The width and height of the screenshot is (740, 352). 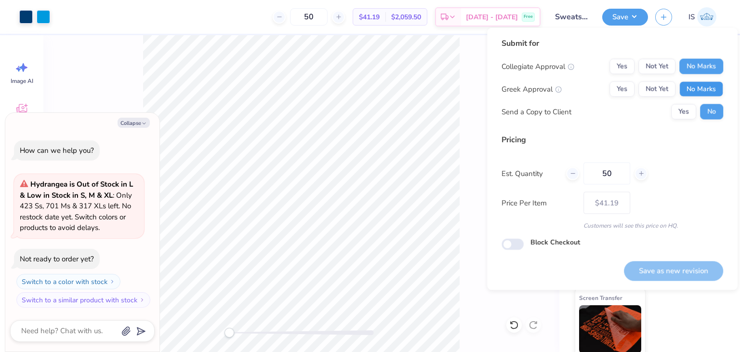 What do you see at coordinates (536, 111) in the screenshot?
I see `div: Send a Copy to Client` at bounding box center [536, 111].